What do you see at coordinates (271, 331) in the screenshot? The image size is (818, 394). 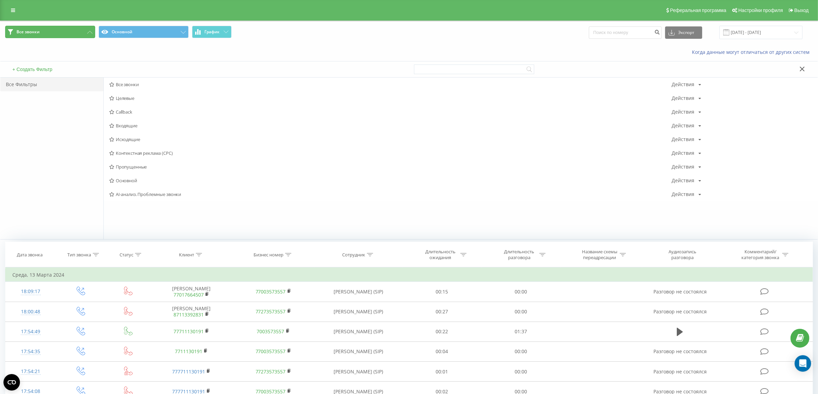 I see `a: 7003573557` at bounding box center [271, 331].